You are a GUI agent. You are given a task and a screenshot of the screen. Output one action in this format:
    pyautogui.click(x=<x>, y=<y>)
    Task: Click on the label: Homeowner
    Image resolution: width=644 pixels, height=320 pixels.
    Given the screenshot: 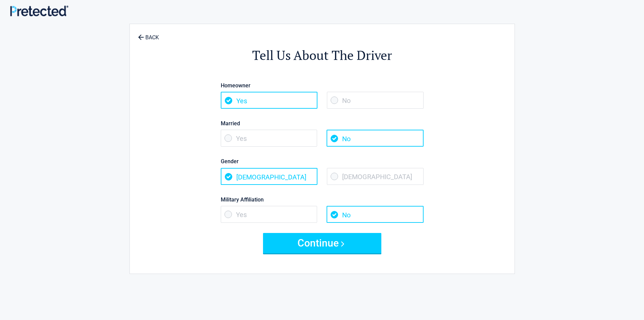 What is the action you would take?
    pyautogui.click(x=322, y=85)
    